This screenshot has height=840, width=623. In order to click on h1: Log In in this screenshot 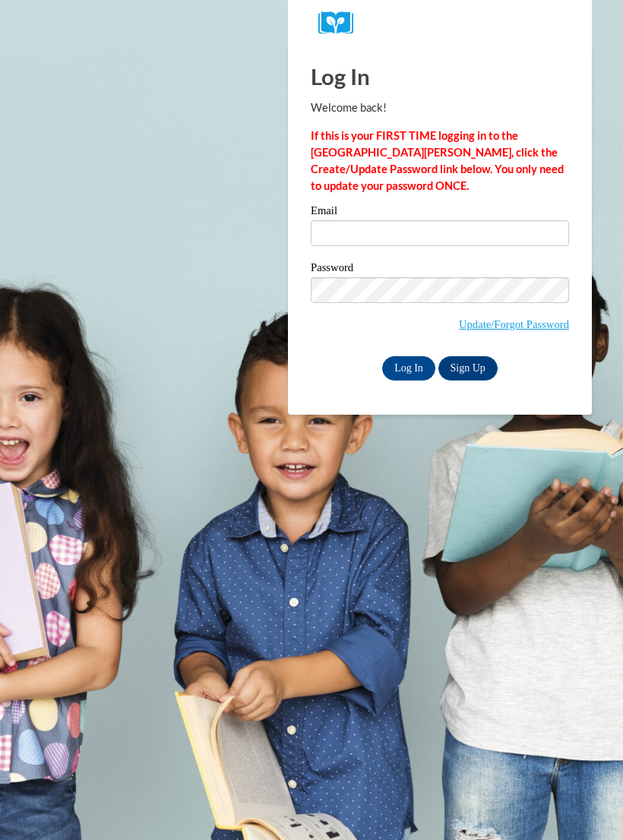, I will do `click(440, 76)`.